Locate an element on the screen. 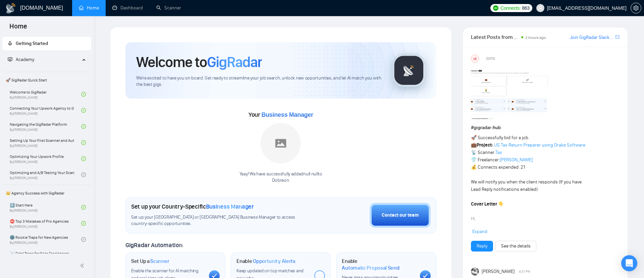  span: Latest Posts from the GigRadar Community is located at coordinates (495, 37).